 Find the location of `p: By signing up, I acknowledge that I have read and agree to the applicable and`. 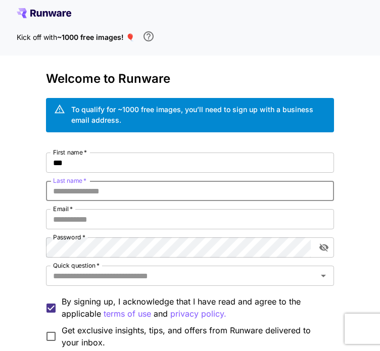

p: By signing up, I acknowledge that I have read and agree to the applicable and is located at coordinates (193, 307).